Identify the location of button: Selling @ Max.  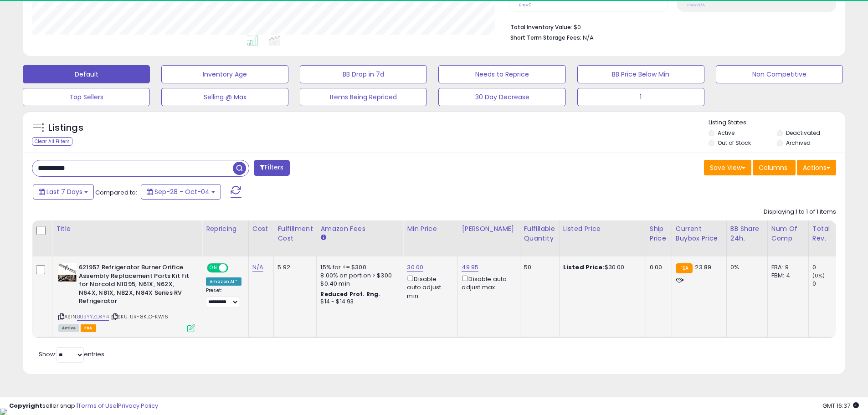
(225, 97).